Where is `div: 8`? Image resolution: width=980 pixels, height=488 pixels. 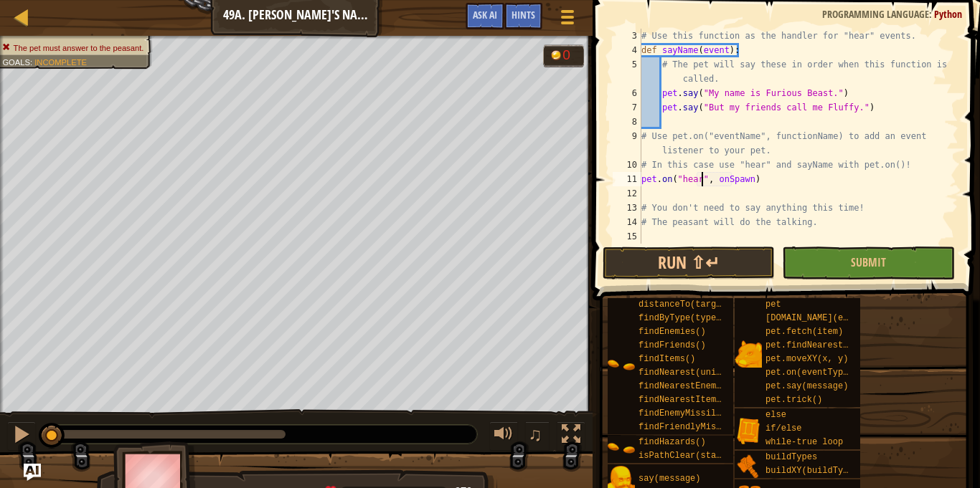 div: 8 is located at coordinates (627, 122).